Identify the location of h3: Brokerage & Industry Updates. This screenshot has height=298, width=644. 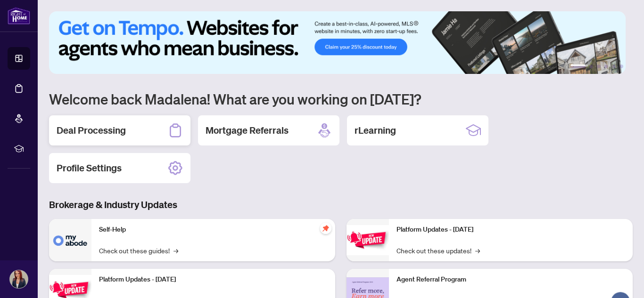
(341, 205).